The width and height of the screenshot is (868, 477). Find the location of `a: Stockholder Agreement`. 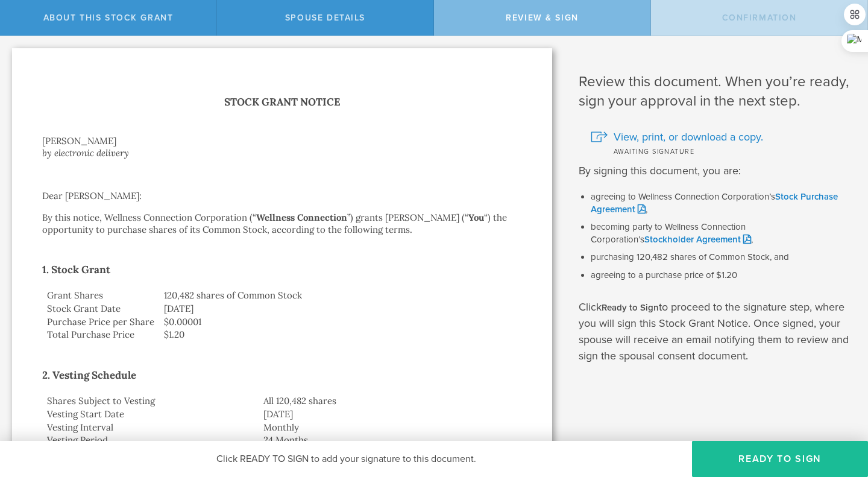

a: Stockholder Agreement is located at coordinates (697, 239).